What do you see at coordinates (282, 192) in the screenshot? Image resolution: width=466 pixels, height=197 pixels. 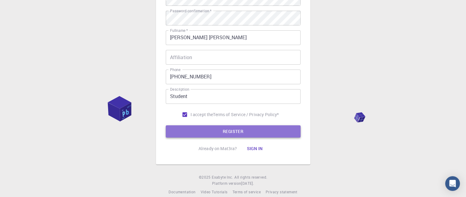 I see `a: Privacy statement` at bounding box center [282, 192].